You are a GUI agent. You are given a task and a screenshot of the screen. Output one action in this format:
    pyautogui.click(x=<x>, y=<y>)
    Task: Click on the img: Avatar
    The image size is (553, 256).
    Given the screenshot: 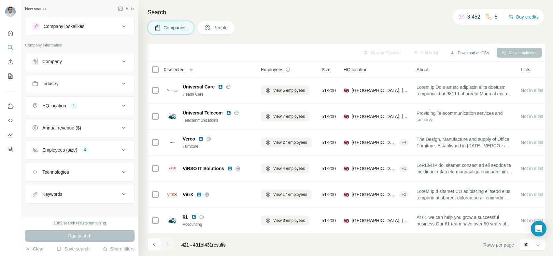 What is the action you would take?
    pyautogui.click(x=10, y=12)
    